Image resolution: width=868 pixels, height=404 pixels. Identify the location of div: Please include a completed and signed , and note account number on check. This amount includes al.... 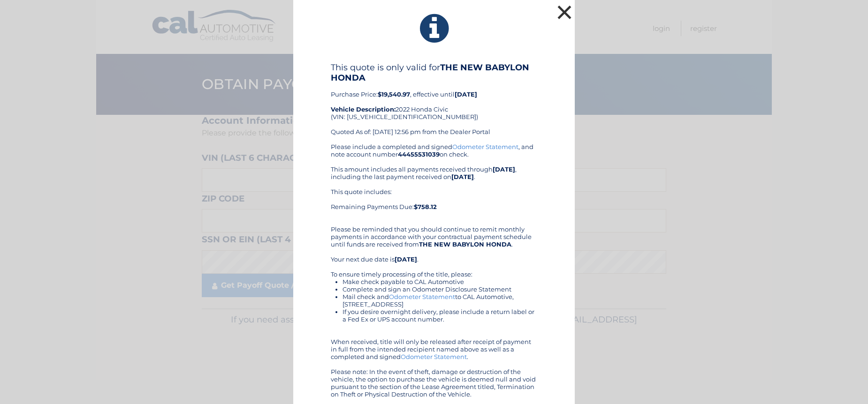
(434, 271).